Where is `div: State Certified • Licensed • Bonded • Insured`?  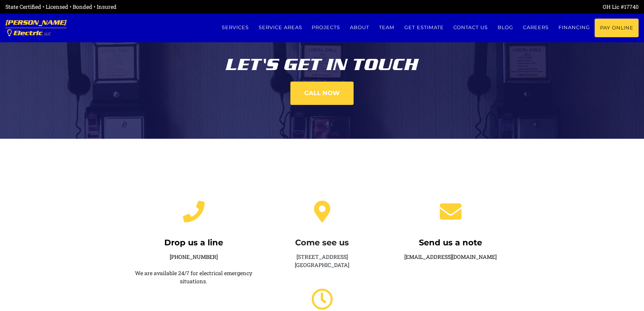 div: State Certified • Licensed • Bonded • Insured is located at coordinates (164, 7).